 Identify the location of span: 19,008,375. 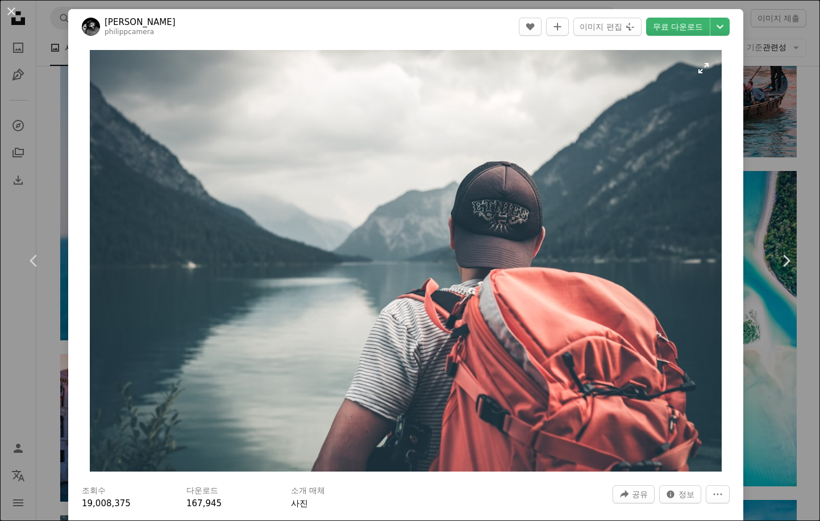
(106, 504).